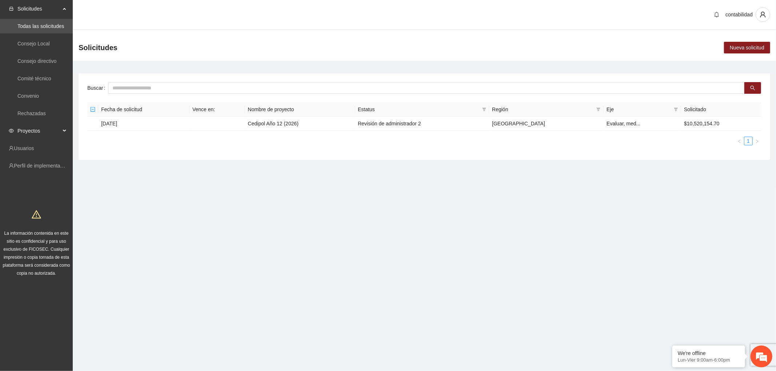 The image size is (776, 371). I want to click on span: left, so click(740, 142).